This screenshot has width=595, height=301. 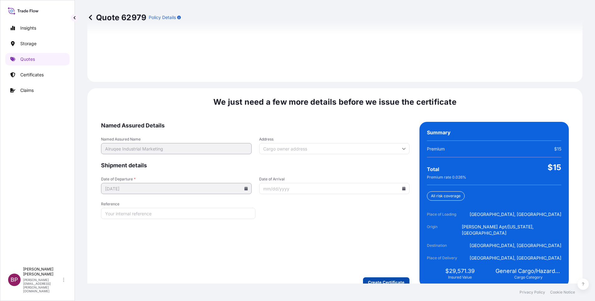 What do you see at coordinates (37, 44) in the screenshot?
I see `a: Storage` at bounding box center [37, 44].